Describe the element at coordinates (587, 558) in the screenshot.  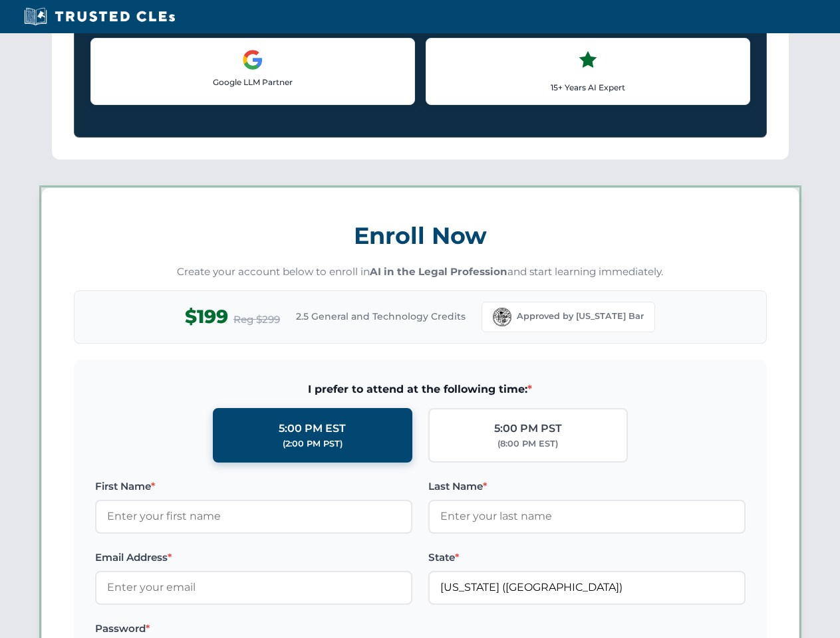
I see `label: State` at that location.